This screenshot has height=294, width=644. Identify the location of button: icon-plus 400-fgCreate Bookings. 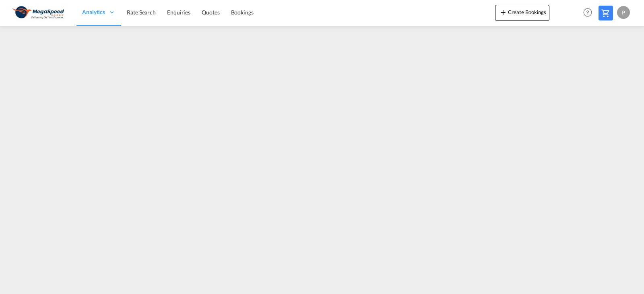
(522, 13).